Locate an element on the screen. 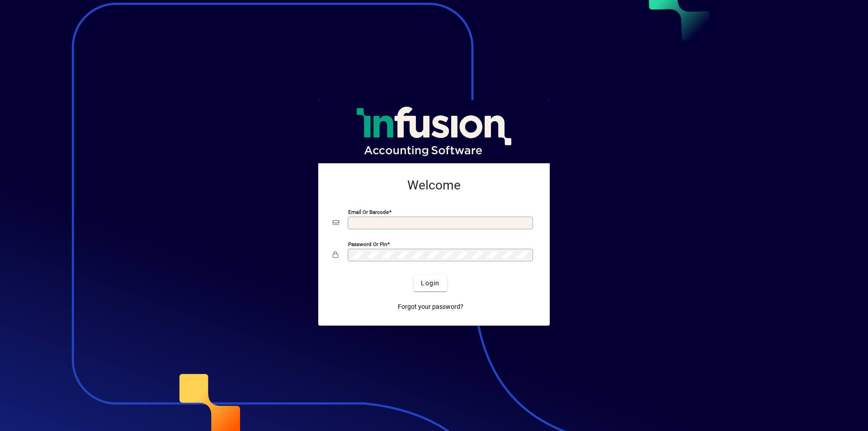 This screenshot has height=431, width=868. h2: Welcome is located at coordinates (434, 186).